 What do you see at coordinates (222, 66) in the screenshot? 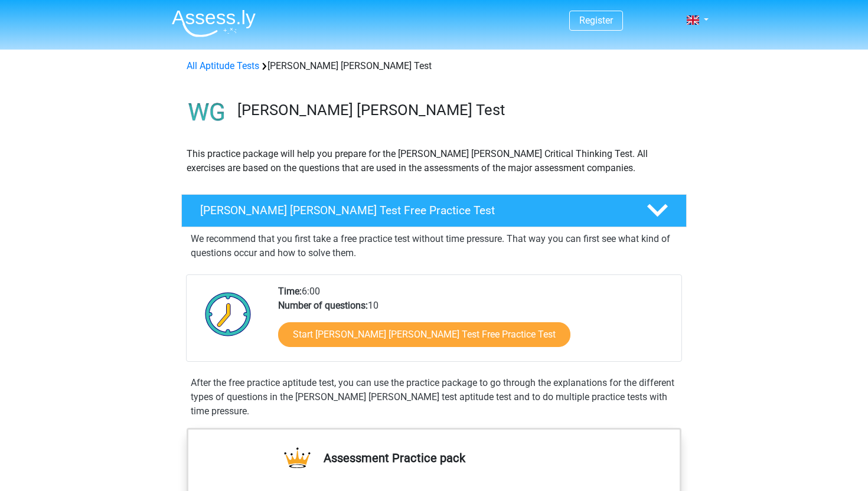
I see `a: All Aptitude Tests` at bounding box center [222, 66].